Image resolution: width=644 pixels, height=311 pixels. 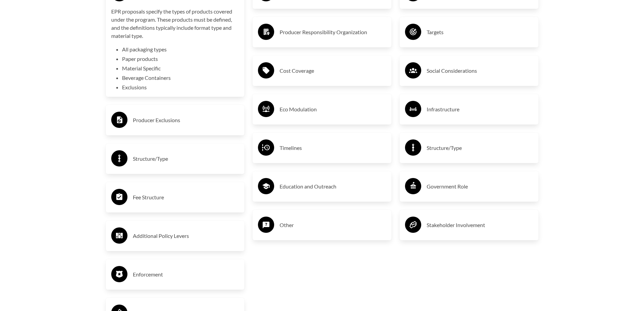 I want to click on li: Beverage Containers, so click(x=180, y=78).